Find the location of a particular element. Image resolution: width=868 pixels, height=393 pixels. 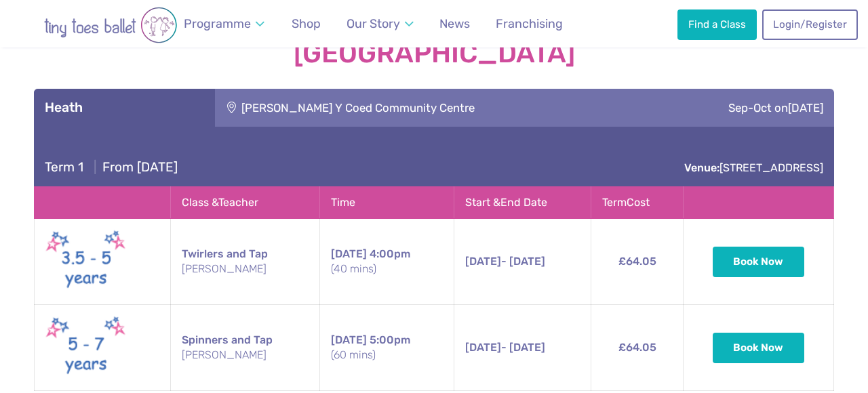

small: (40 mins) is located at coordinates (386, 269).